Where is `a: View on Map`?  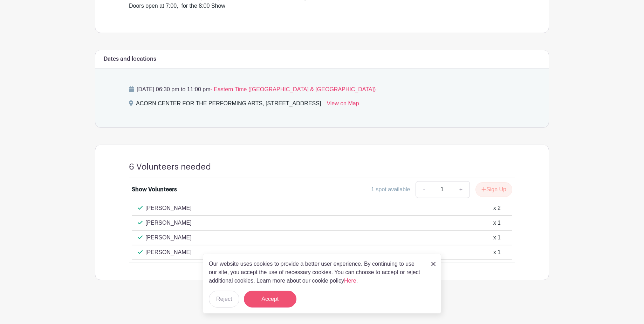 a: View on Map is located at coordinates (342, 105).